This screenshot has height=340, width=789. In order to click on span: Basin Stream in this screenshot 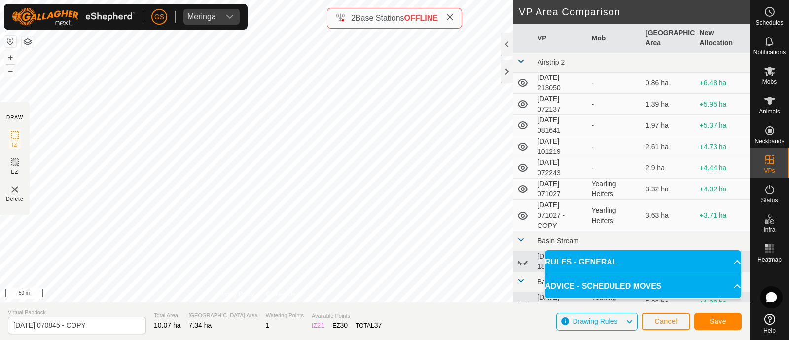, I will do `click(558, 241)`.